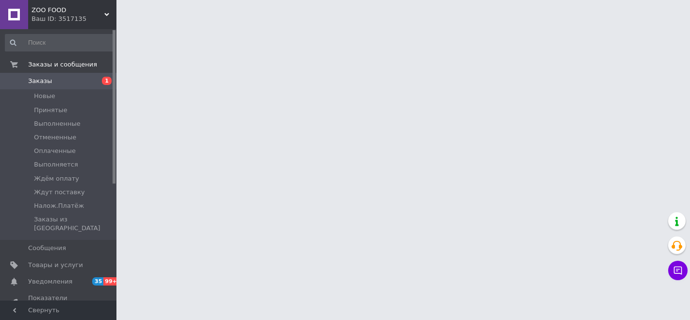 Image resolution: width=690 pixels, height=320 pixels. Describe the element at coordinates (45, 96) in the screenshot. I see `span: Новые` at that location.